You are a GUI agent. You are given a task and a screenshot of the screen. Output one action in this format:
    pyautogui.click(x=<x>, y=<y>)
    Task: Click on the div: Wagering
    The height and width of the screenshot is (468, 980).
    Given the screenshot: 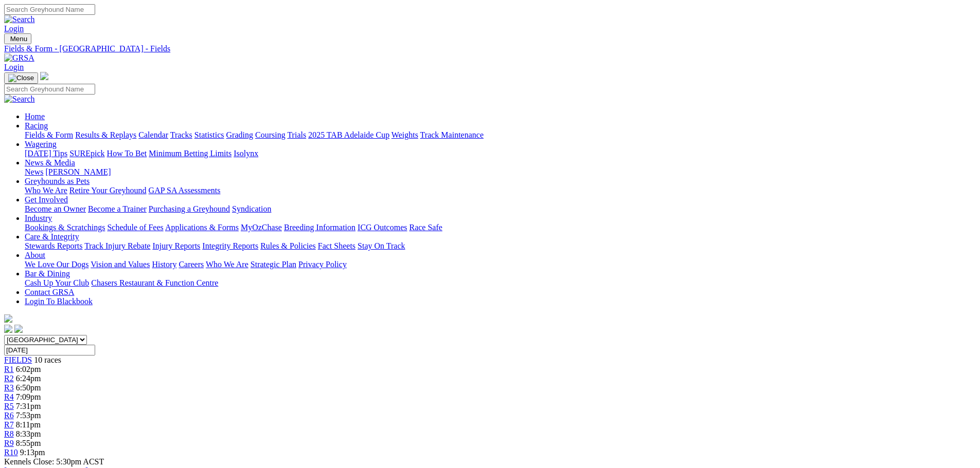 What is the action you would take?
    pyautogui.click(x=500, y=154)
    